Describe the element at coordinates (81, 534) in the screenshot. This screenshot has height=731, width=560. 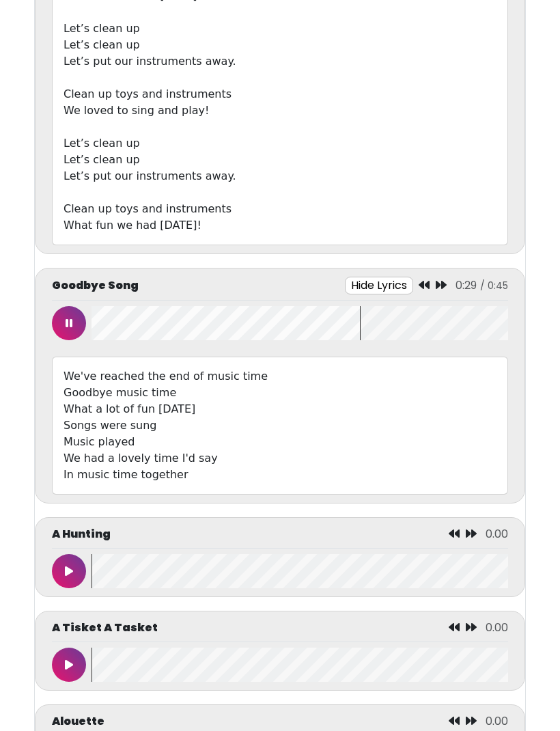
I see `p: A Hunting` at that location.